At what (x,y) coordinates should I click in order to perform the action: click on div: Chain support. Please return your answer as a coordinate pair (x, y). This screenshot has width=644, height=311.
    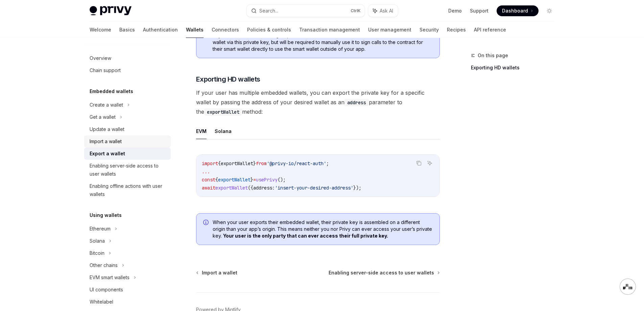
    Looking at the image, I should click on (105, 71).